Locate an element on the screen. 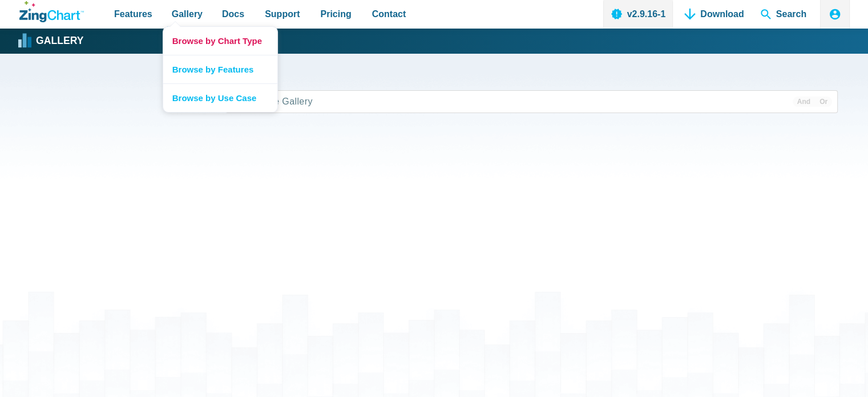  input: Search the Gallery is located at coordinates (532, 101).